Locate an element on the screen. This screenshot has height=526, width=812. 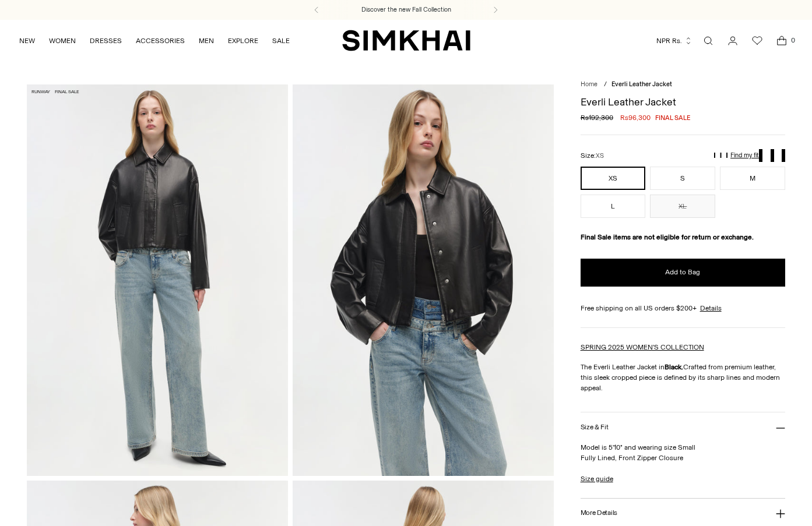
a: Size guide is located at coordinates (597, 478).